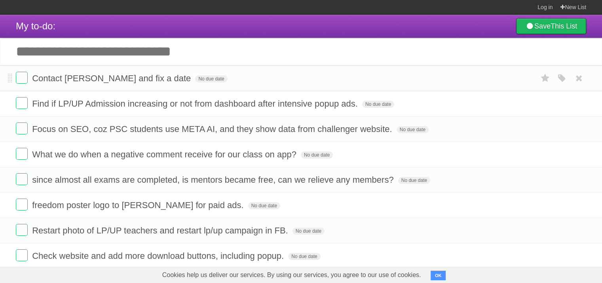 This screenshot has height=283, width=602. Describe the element at coordinates (546, 78) in the screenshot. I see `label: Star task` at that location.